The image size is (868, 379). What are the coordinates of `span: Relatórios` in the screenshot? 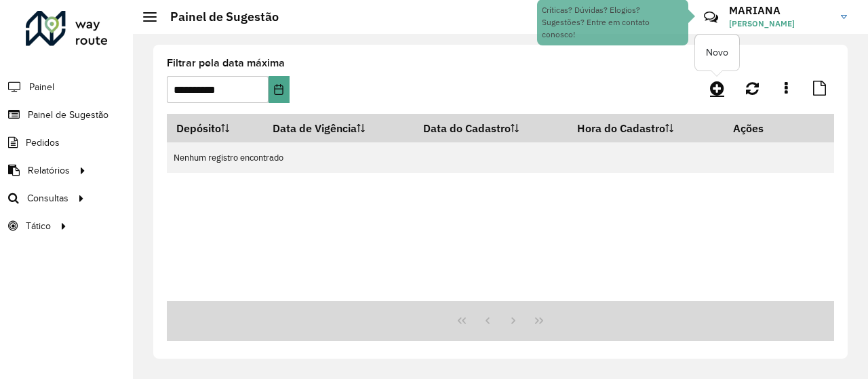 It's located at (49, 170).